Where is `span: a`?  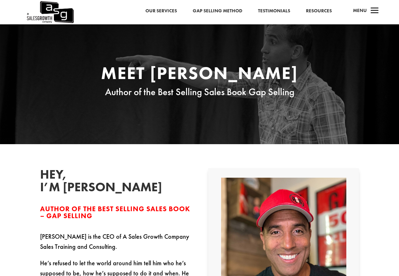
span: a is located at coordinates (375, 11).